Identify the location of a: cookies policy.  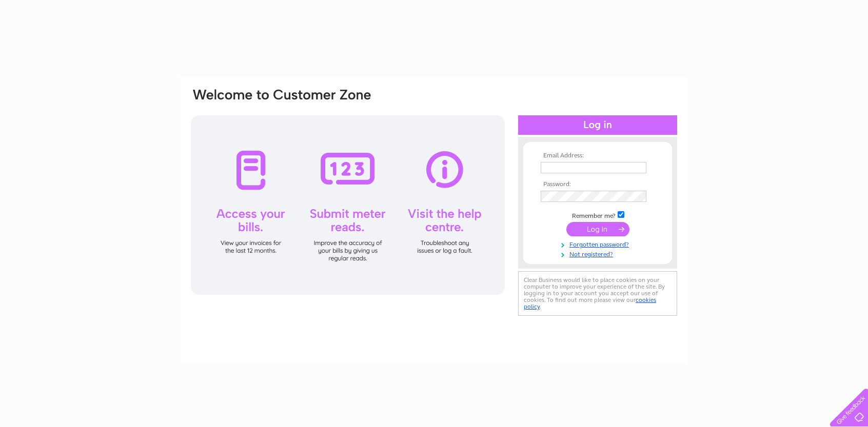
(590, 303).